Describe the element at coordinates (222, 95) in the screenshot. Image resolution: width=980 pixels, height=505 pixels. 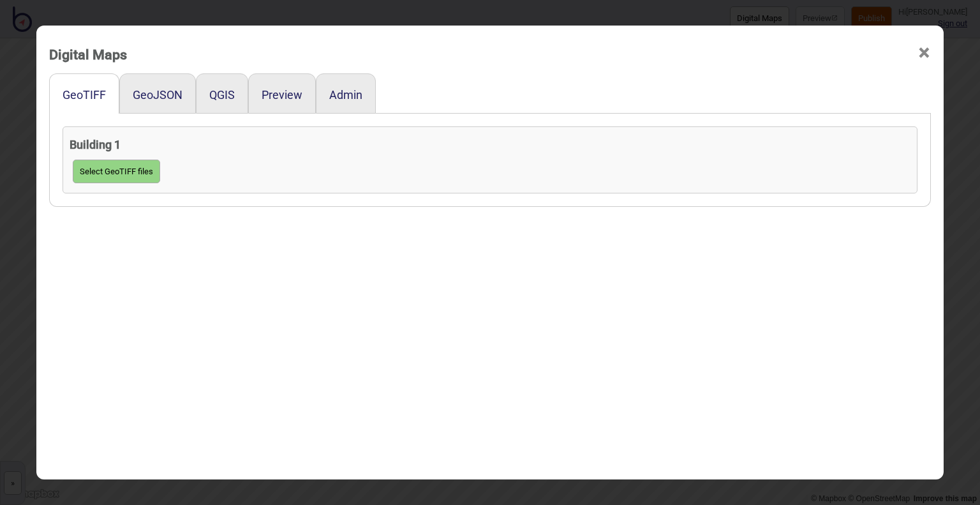
I see `button: QGIS` at that location.